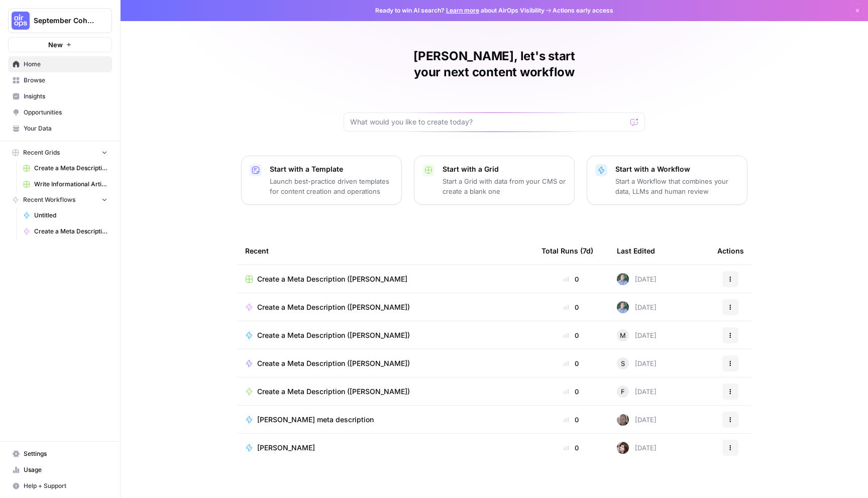 The image size is (868, 498). What do you see at coordinates (504, 186) in the screenshot?
I see `p: Start a Grid with data from your CMS or create a blank one` at bounding box center [504, 186].